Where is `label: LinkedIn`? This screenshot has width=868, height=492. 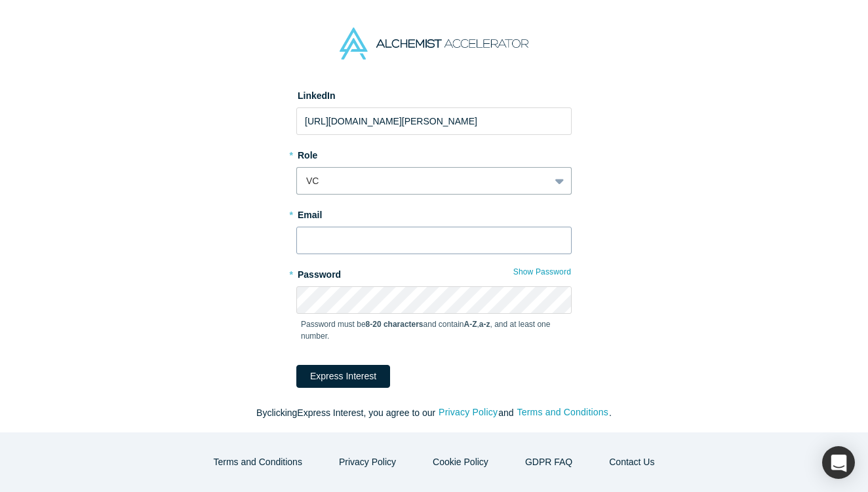 label: LinkedIn is located at coordinates (316, 94).